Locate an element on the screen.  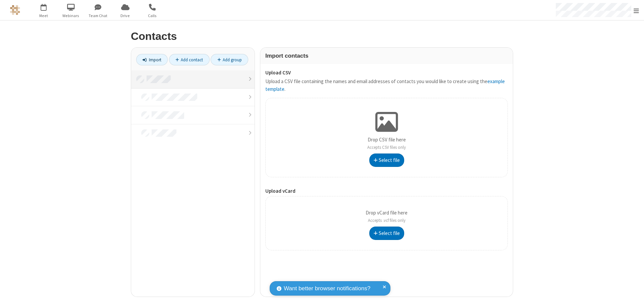
a: example template is located at coordinates (385, 85).